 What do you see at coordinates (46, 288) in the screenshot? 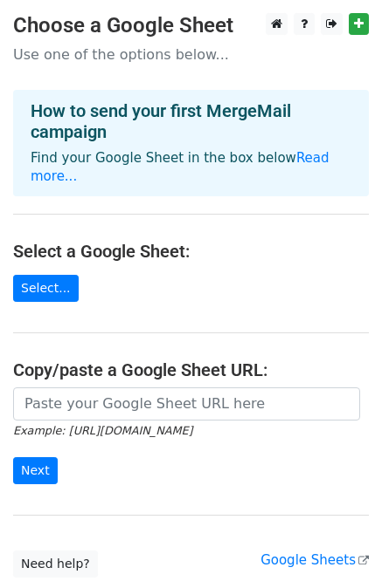
I see `a: Select...` at bounding box center [46, 288].